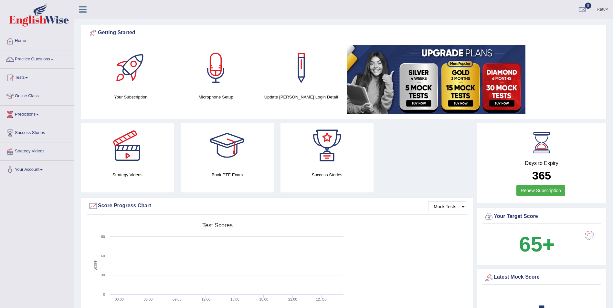 The height and width of the screenshot is (308, 613). I want to click on a: Online Class, so click(37, 95).